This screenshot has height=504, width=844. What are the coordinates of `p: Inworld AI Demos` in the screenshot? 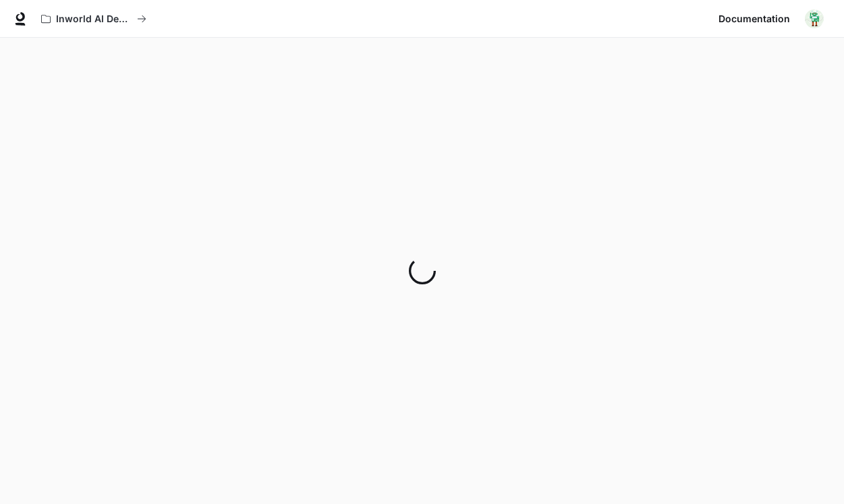 It's located at (94, 18).